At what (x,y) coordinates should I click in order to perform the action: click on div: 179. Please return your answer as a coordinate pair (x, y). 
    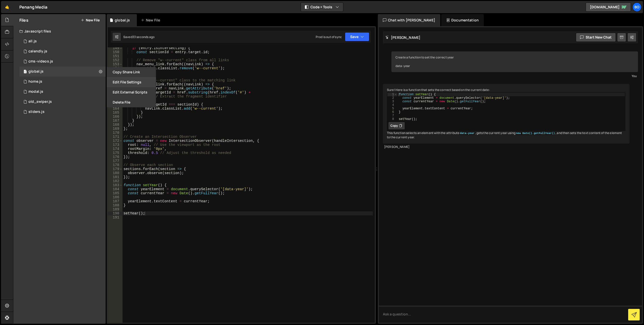
    Looking at the image, I should click on (115, 169).